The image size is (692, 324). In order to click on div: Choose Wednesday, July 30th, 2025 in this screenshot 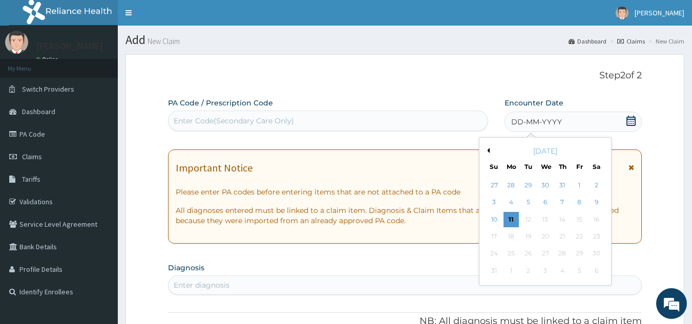, I will do `click(546, 185)`.